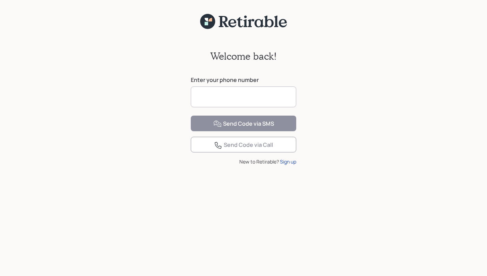 The width and height of the screenshot is (487, 276). I want to click on div: Send Code via SMS, so click(243, 124).